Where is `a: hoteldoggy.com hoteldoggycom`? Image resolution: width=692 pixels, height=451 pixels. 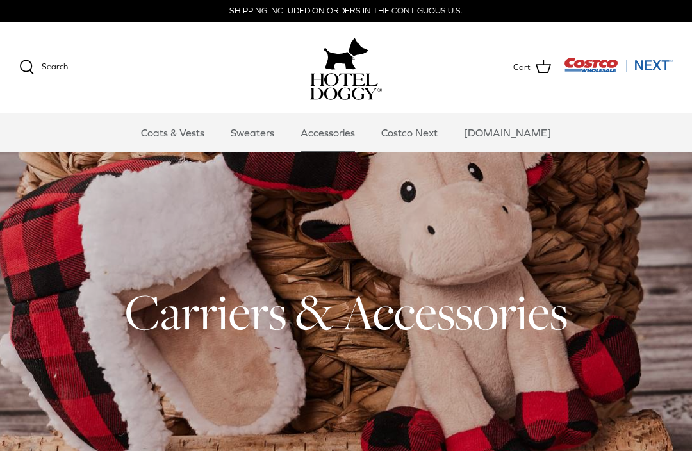
a: hoteldoggy.com hoteldoggycom is located at coordinates (346, 67).